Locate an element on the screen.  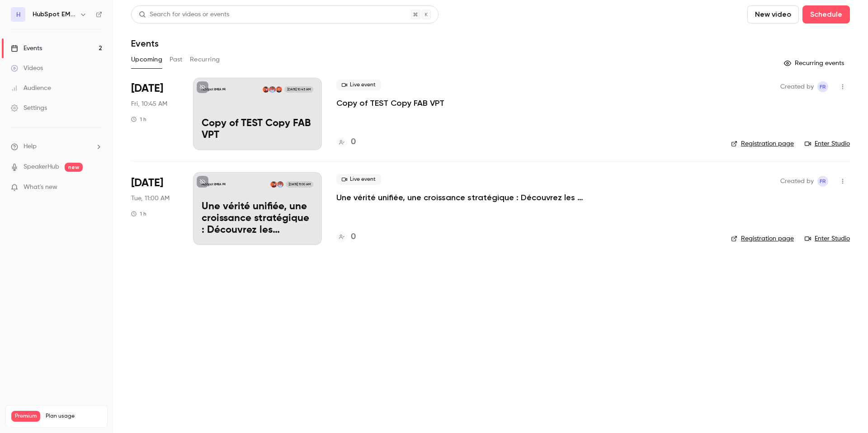
div: Settings is located at coordinates (29, 108).